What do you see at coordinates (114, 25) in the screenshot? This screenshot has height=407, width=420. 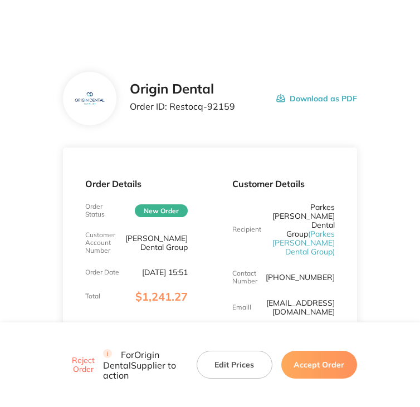 I see `a: Restocq logo` at bounding box center [114, 25].